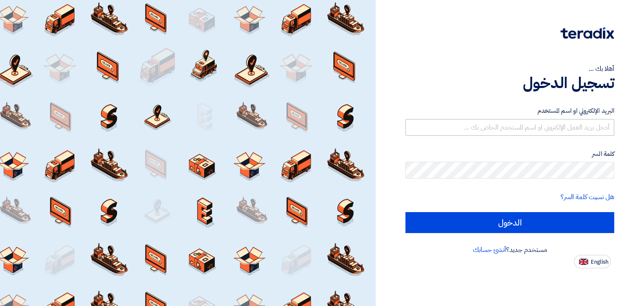  What do you see at coordinates (509, 222) in the screenshot?
I see `input: الدخول` at bounding box center [509, 222].